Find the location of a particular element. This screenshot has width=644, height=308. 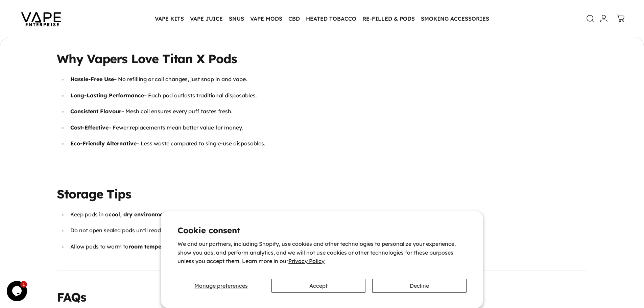

summary: VAPE JUICE is located at coordinates (206, 18).